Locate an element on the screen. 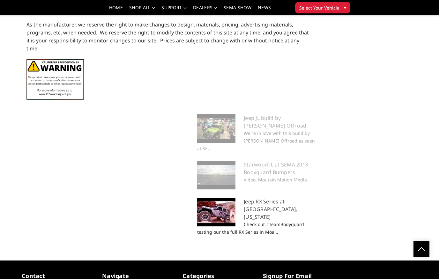 Image resolution: width=439 pixels, height=279 pixels. h5: Starwood JL at SEMA 2018 || Bodyguard Bumpers is located at coordinates (256, 168).